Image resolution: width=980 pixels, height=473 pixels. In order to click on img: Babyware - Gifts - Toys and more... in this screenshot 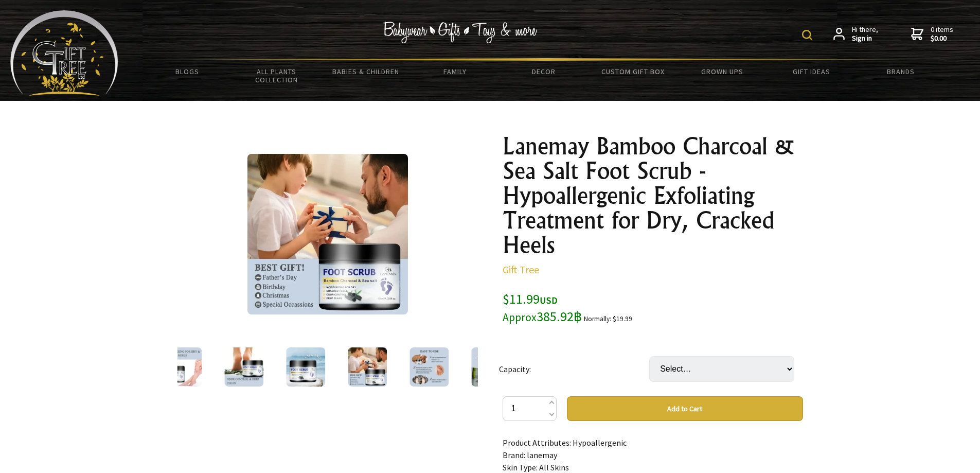, I will do `click(64, 53)`.